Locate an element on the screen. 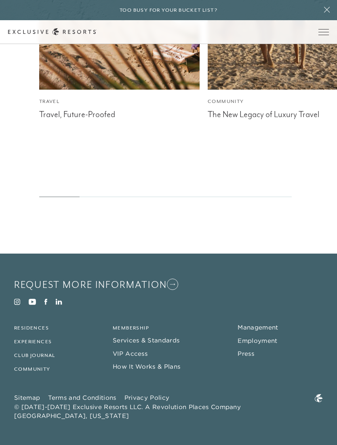 The image size is (337, 445). a: Club Journal is located at coordinates (35, 356).